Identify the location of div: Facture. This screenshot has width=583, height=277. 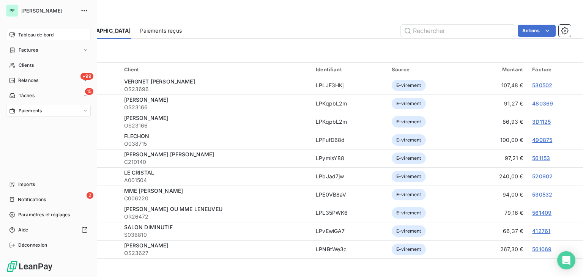
(555, 69).